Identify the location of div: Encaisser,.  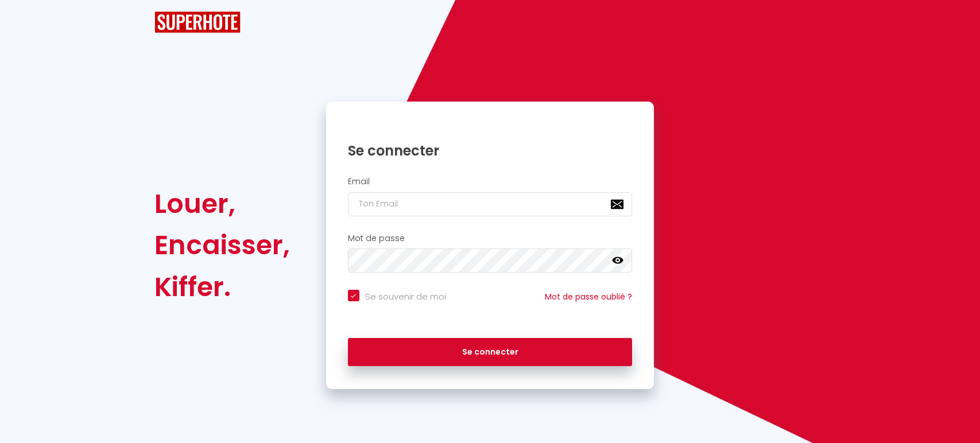
(222, 245).